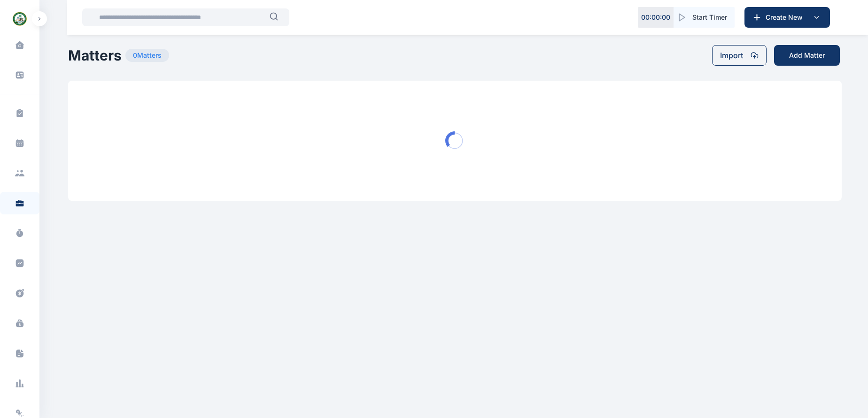 This screenshot has height=418, width=868. I want to click on span: Start Timer, so click(710, 17).